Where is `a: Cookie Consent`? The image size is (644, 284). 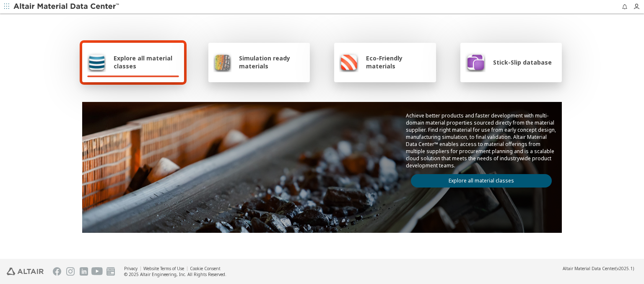 a: Cookie Consent is located at coordinates (205, 268).